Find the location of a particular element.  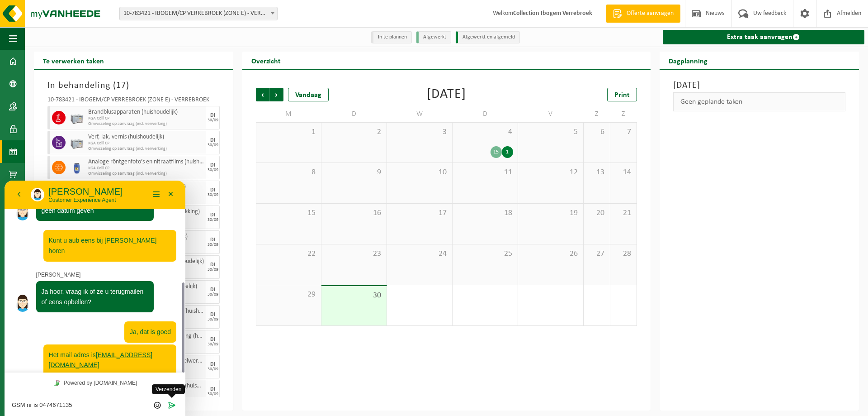

span: 25 is located at coordinates (485, 254).